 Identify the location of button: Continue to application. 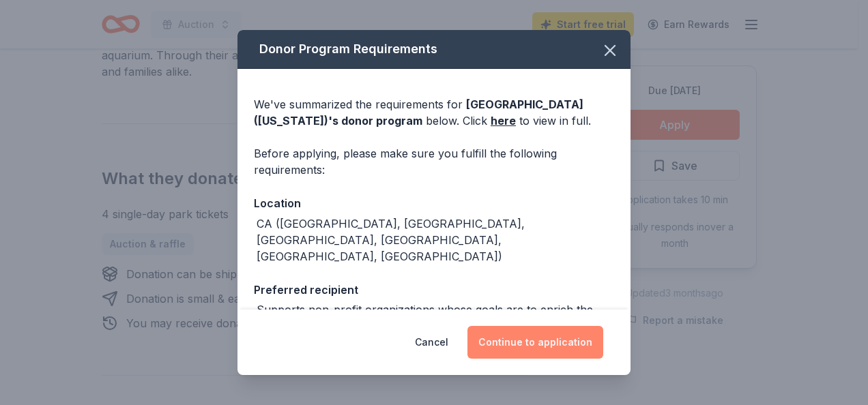
(535, 342).